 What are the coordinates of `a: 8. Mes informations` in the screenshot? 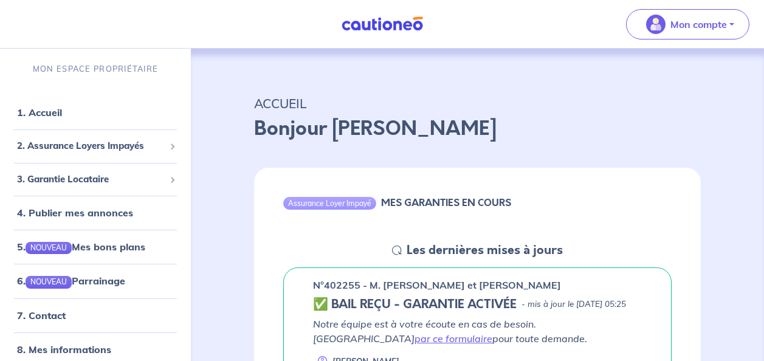 It's located at (64, 350).